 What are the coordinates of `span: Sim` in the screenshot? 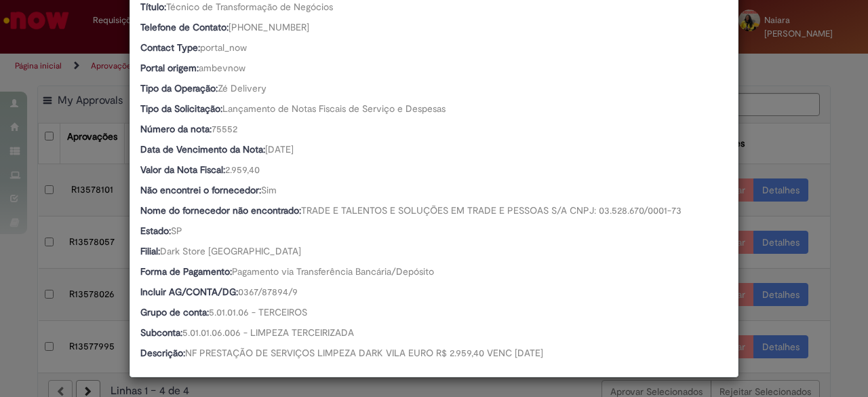 It's located at (269, 190).